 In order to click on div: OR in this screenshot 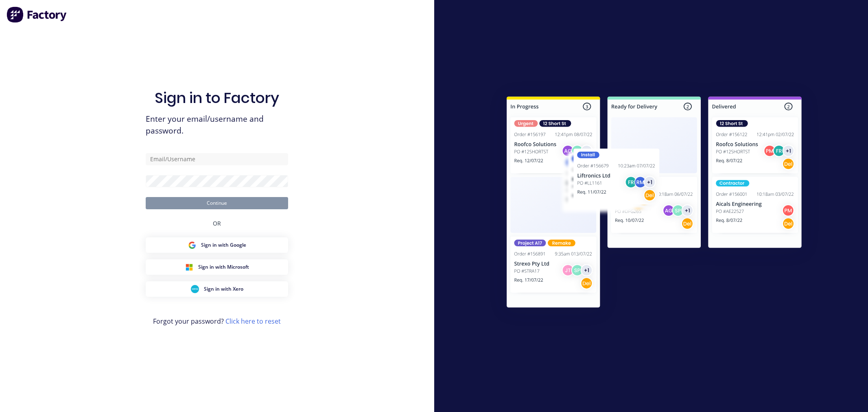, I will do `click(217, 223)`.